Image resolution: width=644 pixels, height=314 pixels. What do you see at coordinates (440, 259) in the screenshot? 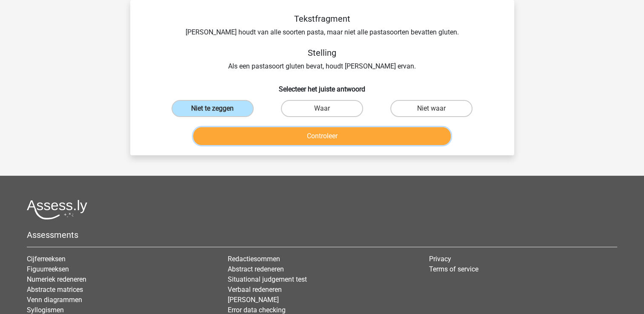
I see `a: Privacy` at bounding box center [440, 259].